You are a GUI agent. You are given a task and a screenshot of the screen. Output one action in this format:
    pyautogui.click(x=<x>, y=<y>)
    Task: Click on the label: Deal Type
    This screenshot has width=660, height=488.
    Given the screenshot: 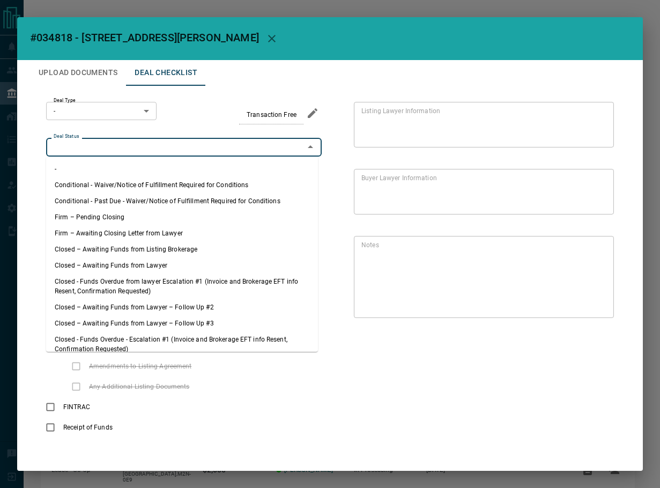 What is the action you would take?
    pyautogui.click(x=64, y=100)
    